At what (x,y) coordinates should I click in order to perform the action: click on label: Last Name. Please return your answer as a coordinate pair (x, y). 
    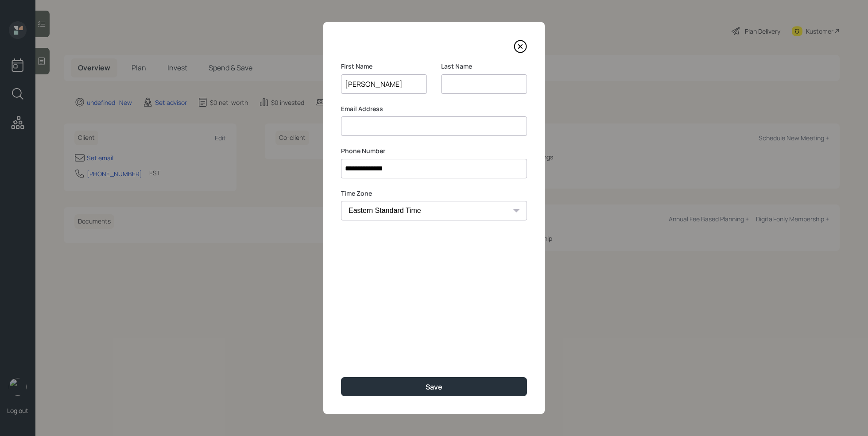
    Looking at the image, I should click on (484, 66).